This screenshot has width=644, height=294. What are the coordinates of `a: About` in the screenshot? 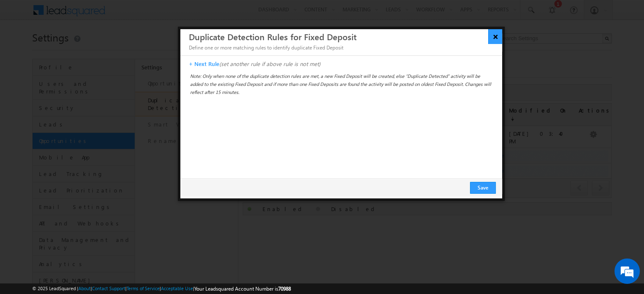 It's located at (84, 288).